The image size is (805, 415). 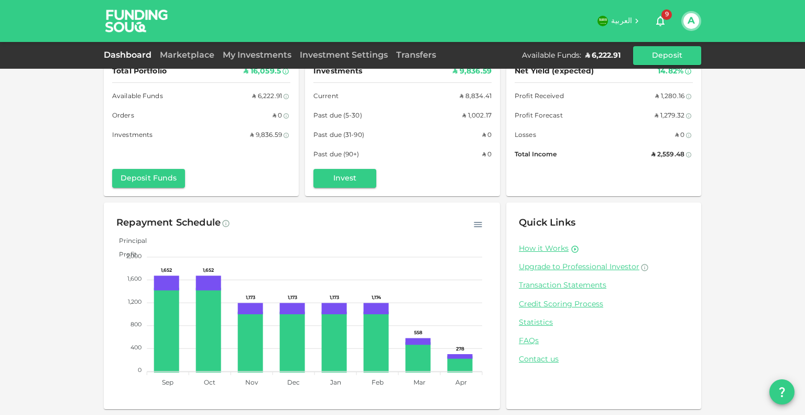 What do you see at coordinates (134, 256) in the screenshot?
I see `tspan: 2,000` at bounding box center [134, 256].